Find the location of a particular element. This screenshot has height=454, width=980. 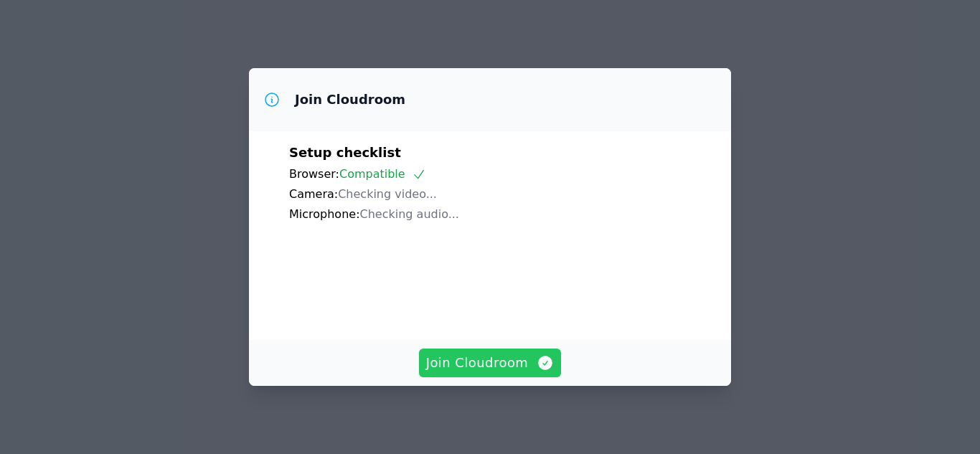

span: Checking video... is located at coordinates (388, 194).